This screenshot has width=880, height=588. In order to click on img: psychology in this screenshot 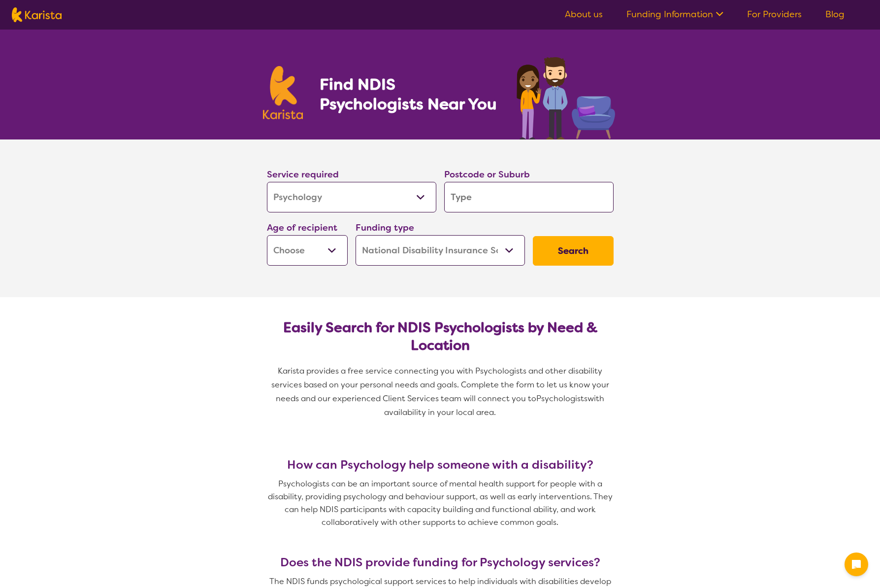, I will do `click(565, 96)`.